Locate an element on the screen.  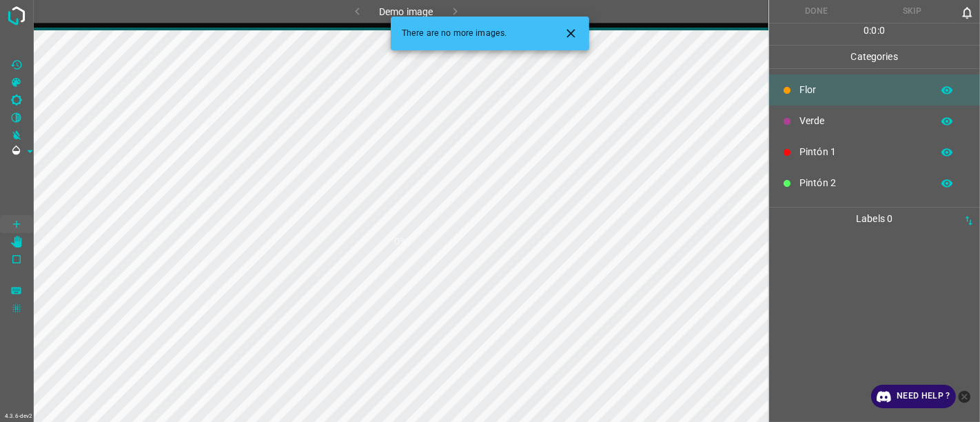
p: Pintón 2 is located at coordinates (863, 183).